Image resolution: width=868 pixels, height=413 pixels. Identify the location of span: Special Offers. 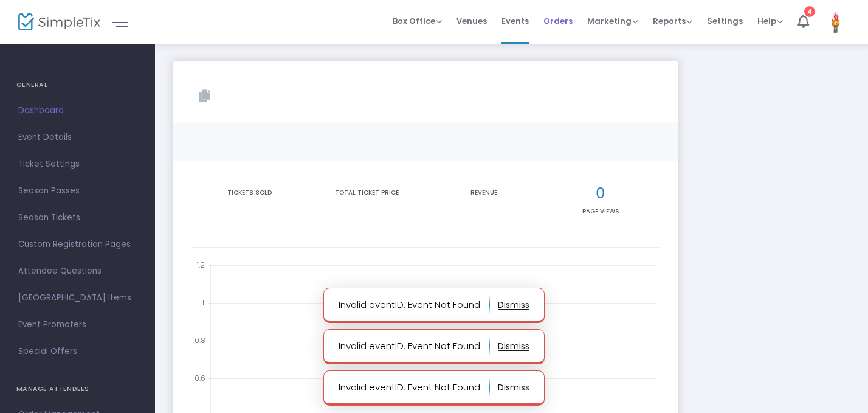
(77, 351).